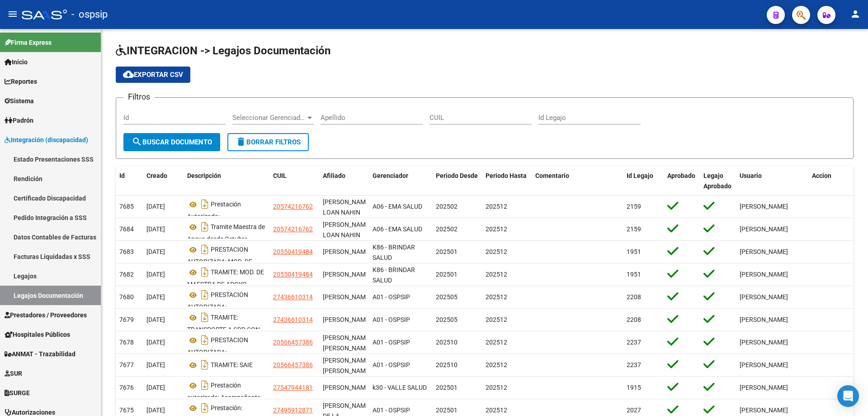 Image resolution: width=868 pixels, height=416 pixels. Describe the element at coordinates (157, 175) in the screenshot. I see `span: Creado` at that location.